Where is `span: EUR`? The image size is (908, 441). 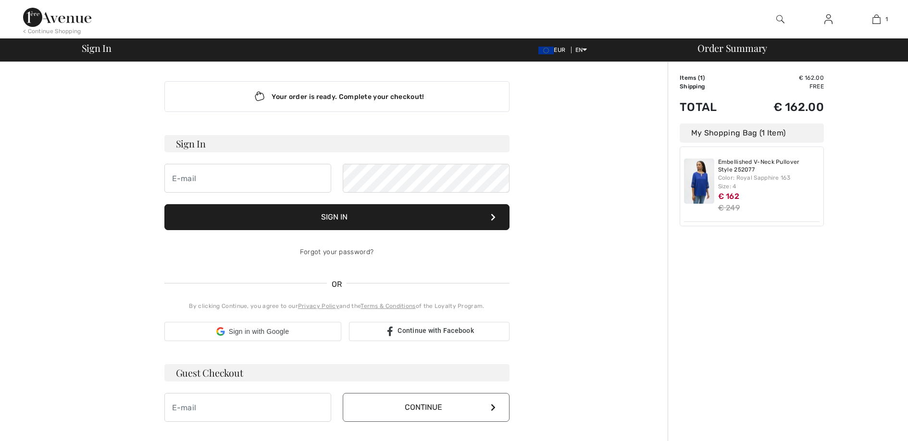
span: EUR is located at coordinates (554, 50).